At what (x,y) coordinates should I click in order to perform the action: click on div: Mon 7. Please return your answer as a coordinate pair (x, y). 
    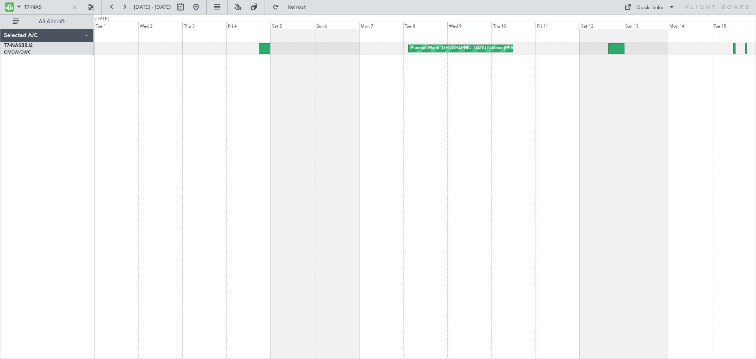
    Looking at the image, I should click on (381, 25).